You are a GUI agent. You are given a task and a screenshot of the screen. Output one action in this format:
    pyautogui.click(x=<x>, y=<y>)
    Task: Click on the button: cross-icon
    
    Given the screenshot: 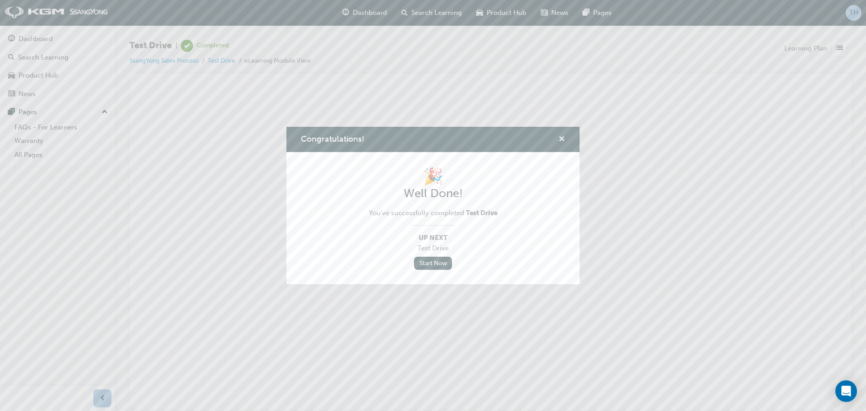 What is the action you would take?
    pyautogui.click(x=562, y=139)
    